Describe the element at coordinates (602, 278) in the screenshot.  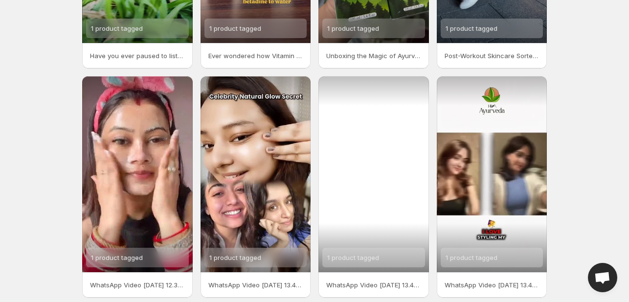
I see `a: Open chat` at that location.